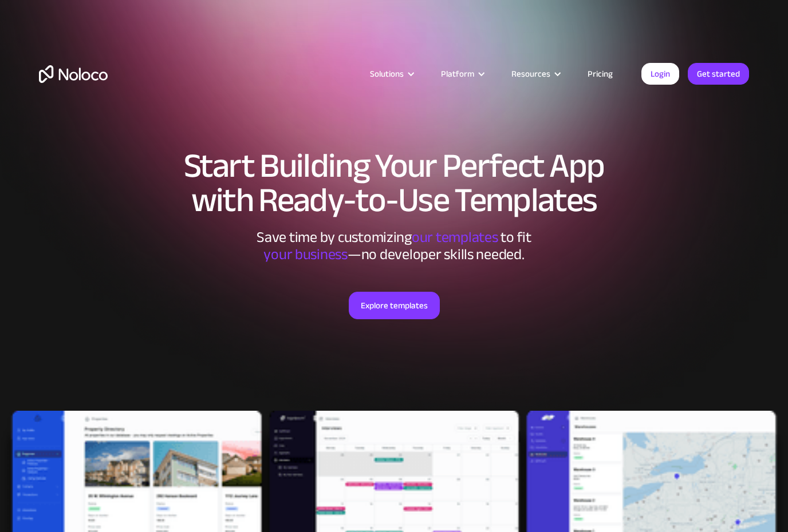  What do you see at coordinates (305, 254) in the screenshot?
I see `span: your business` at bounding box center [305, 254].